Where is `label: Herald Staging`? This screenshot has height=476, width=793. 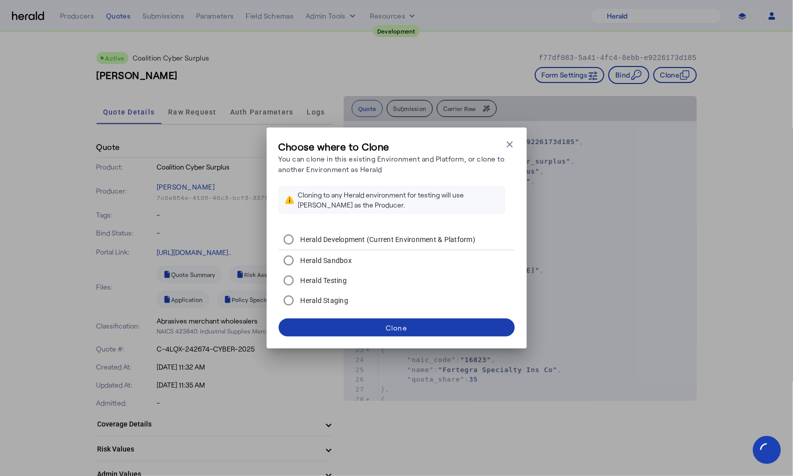
label: Herald Staging is located at coordinates (324, 301).